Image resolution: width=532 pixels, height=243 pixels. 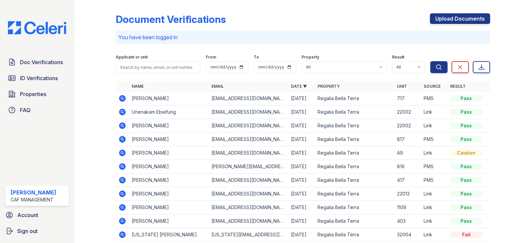 What do you see at coordinates (138, 86) in the screenshot?
I see `a: Name` at bounding box center [138, 86].